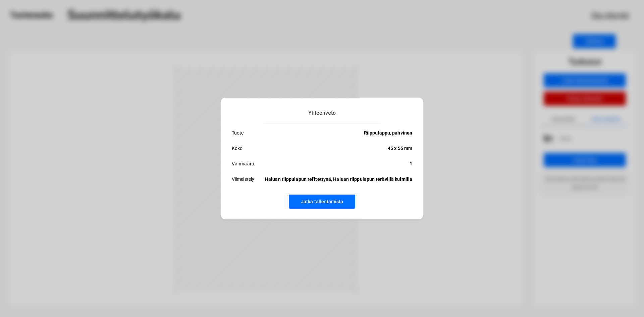 Image resolution: width=644 pixels, height=317 pixels. Describe the element at coordinates (238, 133) in the screenshot. I see `p: Tuote` at that location.